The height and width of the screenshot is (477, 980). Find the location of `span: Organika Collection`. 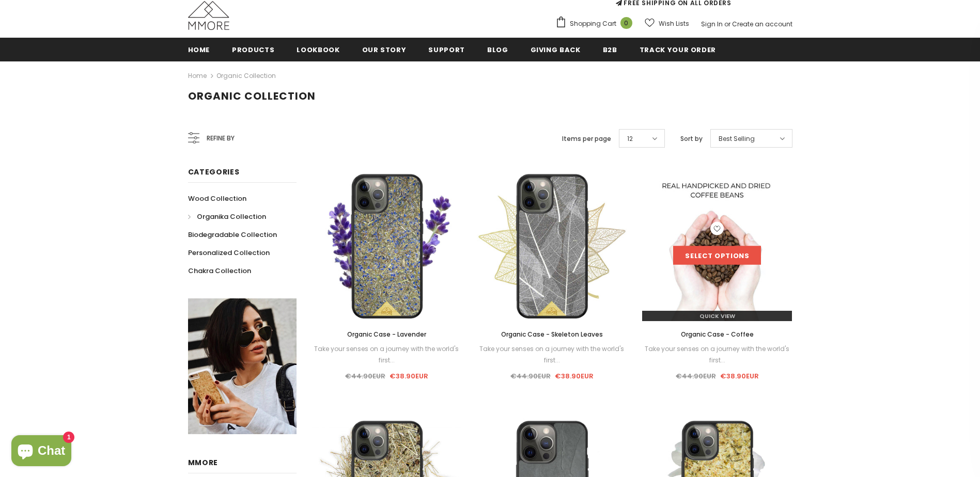

span: Organika Collection is located at coordinates (232, 217).